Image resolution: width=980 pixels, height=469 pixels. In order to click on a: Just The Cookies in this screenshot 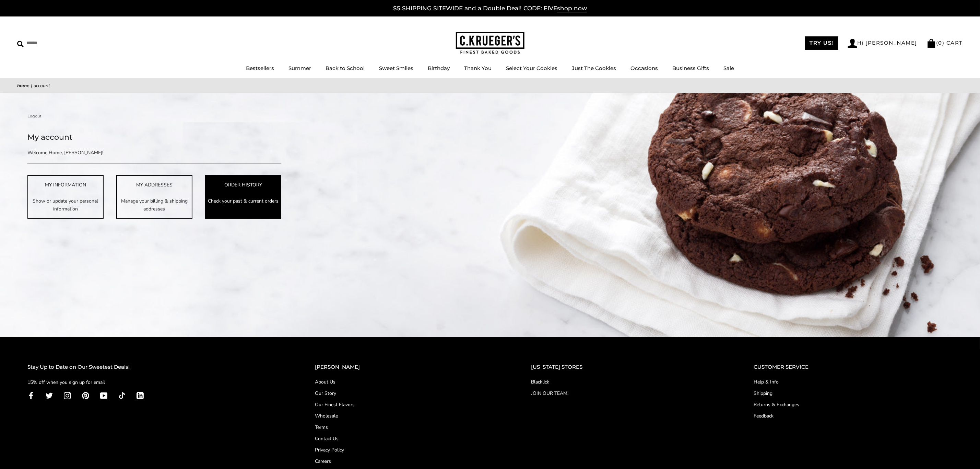, I will do `click(593, 68)`.